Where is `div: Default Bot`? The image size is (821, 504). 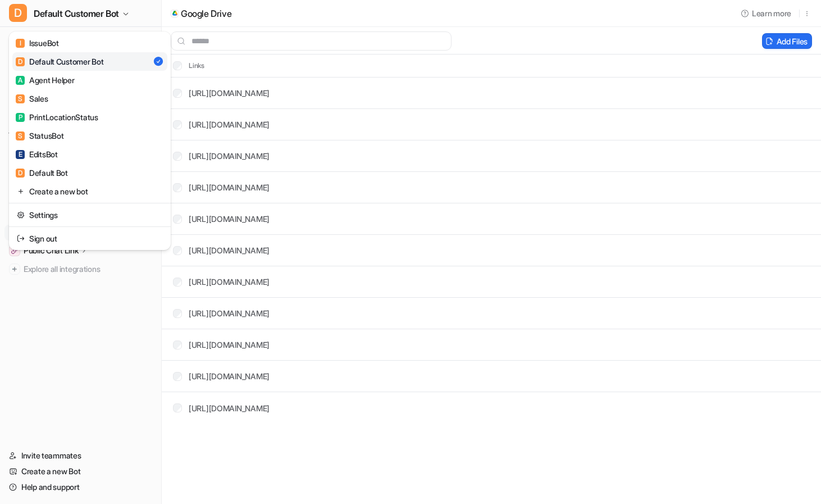 div: Default Bot is located at coordinates (42, 173).